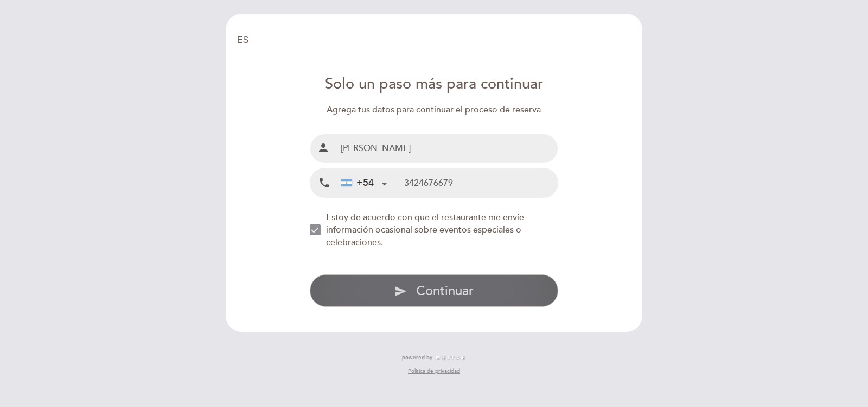 The width and height of the screenshot is (868, 407). I want to click on div: Agrega tus datos para continuar el proceso de reserva, so click(434, 110).